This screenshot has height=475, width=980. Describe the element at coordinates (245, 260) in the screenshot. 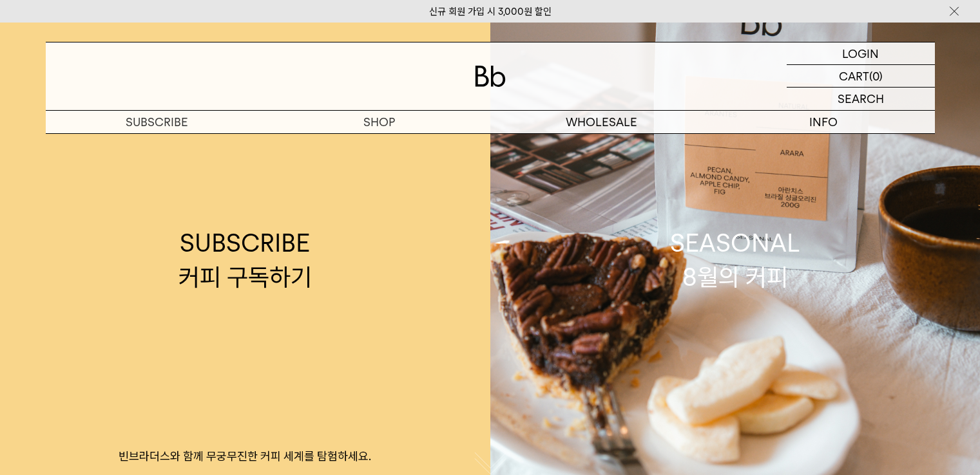

I see `div: SUBSCRIBE 커피 구독하기` at that location.